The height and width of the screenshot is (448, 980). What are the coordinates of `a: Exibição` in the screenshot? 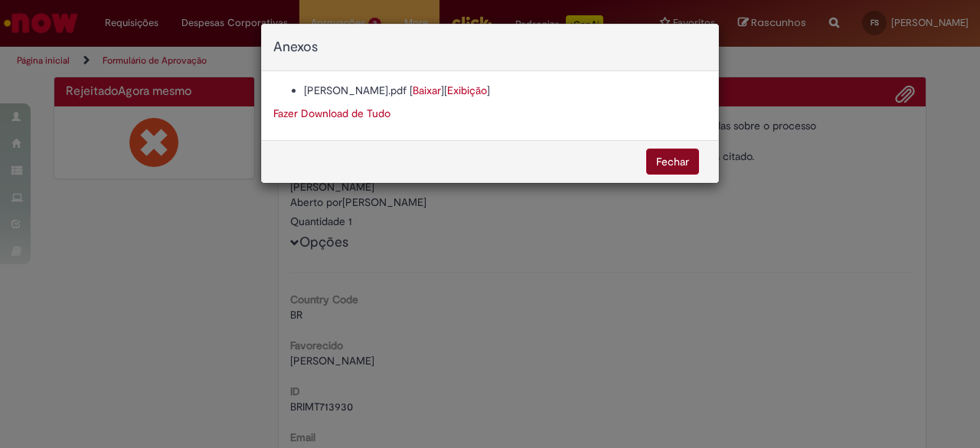 It's located at (467, 91).